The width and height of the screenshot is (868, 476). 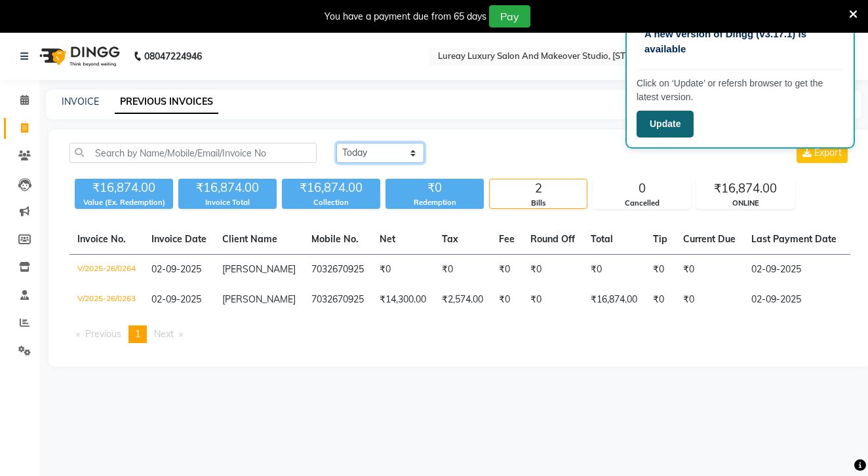 I want to click on div: Invoice Total, so click(x=228, y=203).